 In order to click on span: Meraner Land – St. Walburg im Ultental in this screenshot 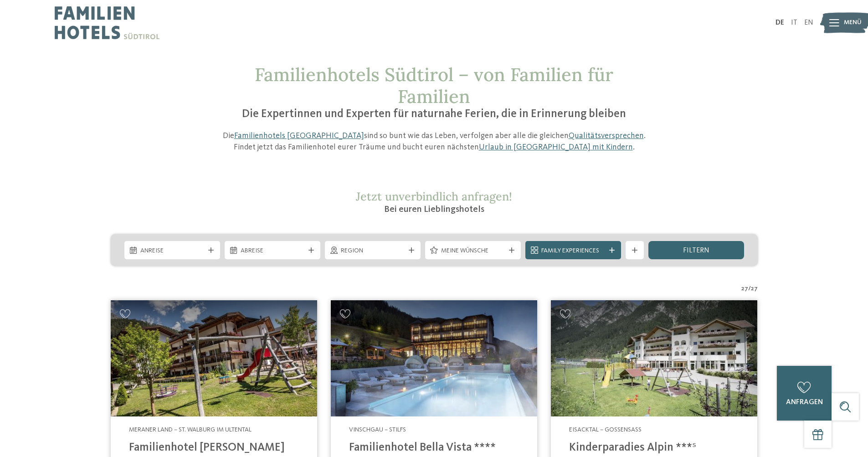, I will do `click(190, 429)`.